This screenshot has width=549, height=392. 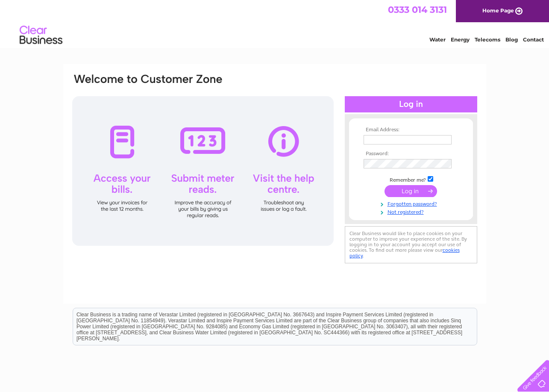 What do you see at coordinates (488, 39) in the screenshot?
I see `a: Telecoms` at bounding box center [488, 39].